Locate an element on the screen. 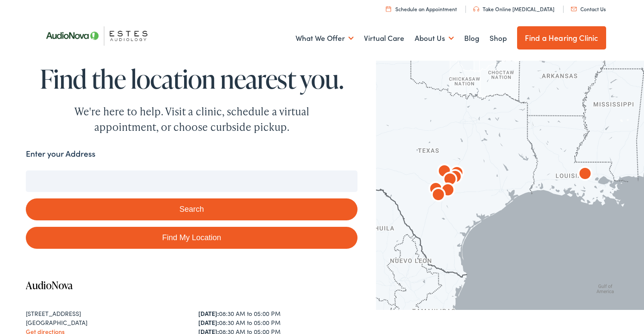  div: We're here to help. Visit a clinic, schedule a virtual appointment, or choose curbside pickup. is located at coordinates (192, 119).